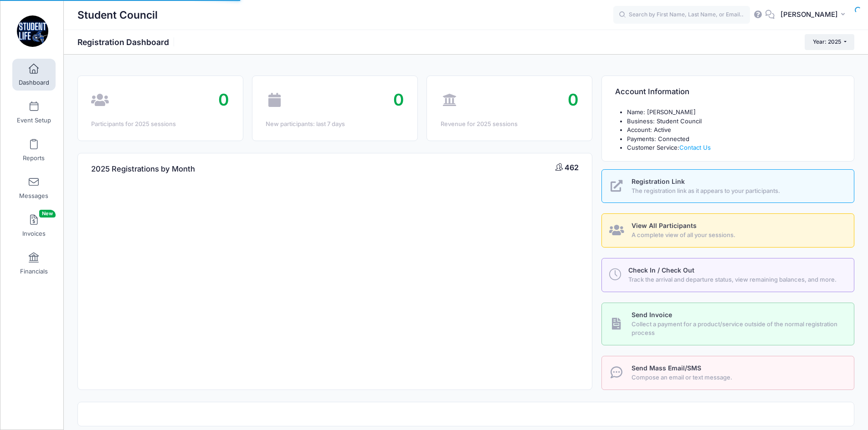 The image size is (868, 430). What do you see at coordinates (728, 230) in the screenshot?
I see `a: View All Participants A complete view of all your sessions.` at bounding box center [728, 230].